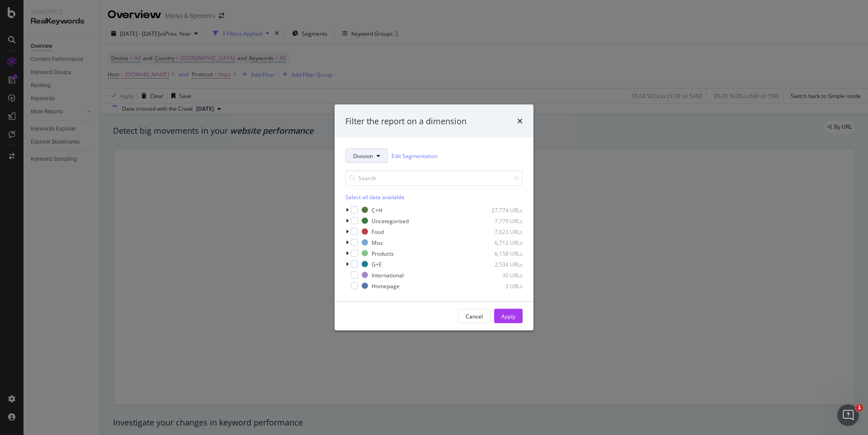 This screenshot has width=868, height=435. Describe the element at coordinates (385, 285) in the screenshot. I see `div: Homepage` at that location.